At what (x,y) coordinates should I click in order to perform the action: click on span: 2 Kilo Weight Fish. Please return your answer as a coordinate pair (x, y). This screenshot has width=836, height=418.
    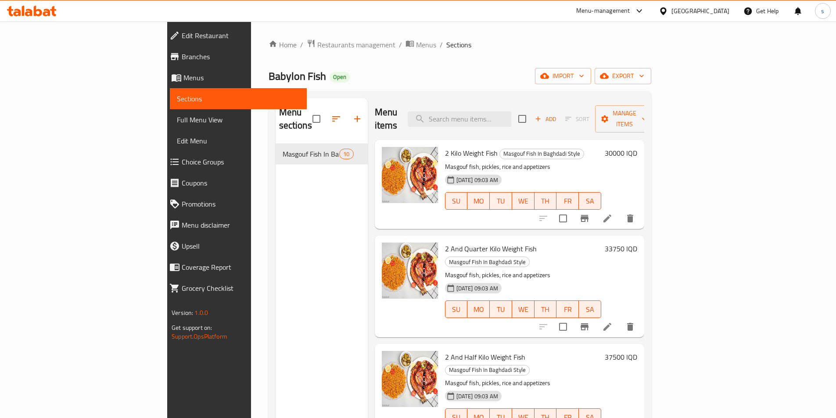
    Looking at the image, I should click on (471, 153).